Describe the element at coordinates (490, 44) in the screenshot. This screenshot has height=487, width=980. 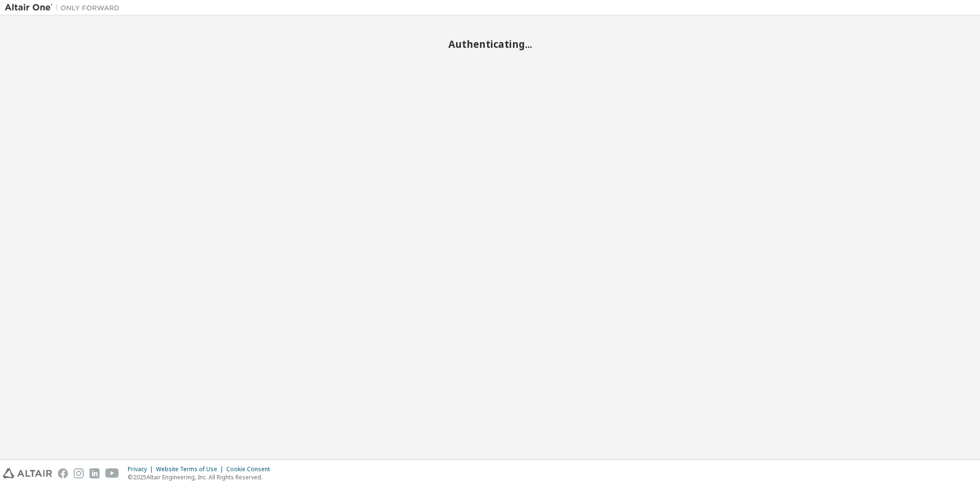
I see `h2: Authenticating...` at that location.